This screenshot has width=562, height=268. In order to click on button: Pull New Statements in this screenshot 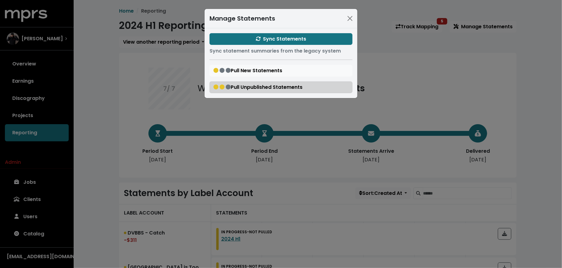, I will do `click(281, 71)`.